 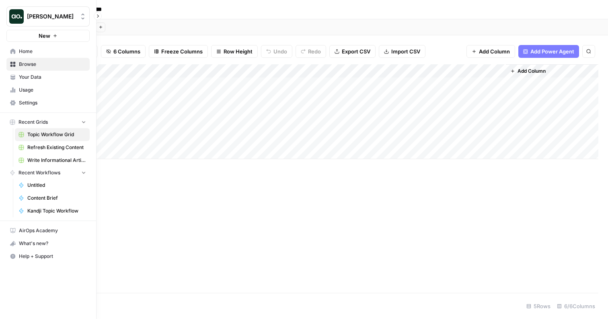 What do you see at coordinates (48, 243) in the screenshot?
I see `button: What's new?` at bounding box center [48, 243].